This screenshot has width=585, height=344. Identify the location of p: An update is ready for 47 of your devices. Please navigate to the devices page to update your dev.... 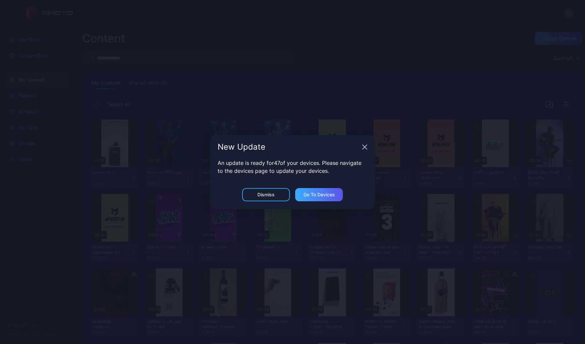
(293, 167).